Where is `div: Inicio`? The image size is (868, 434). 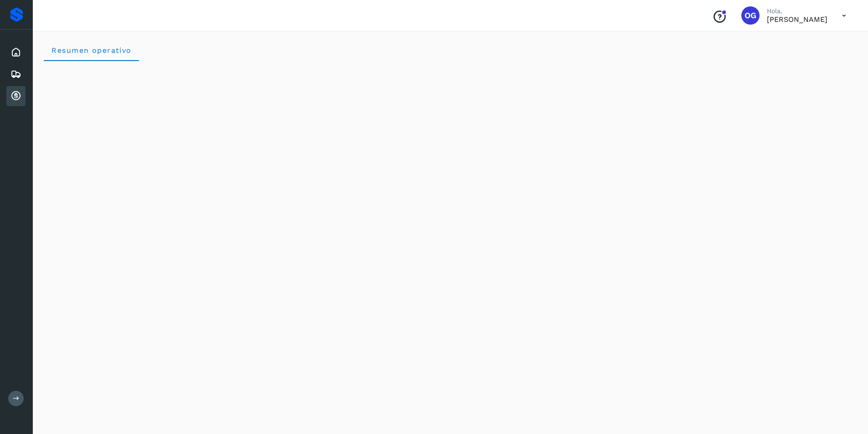 div: Inicio is located at coordinates (16, 53).